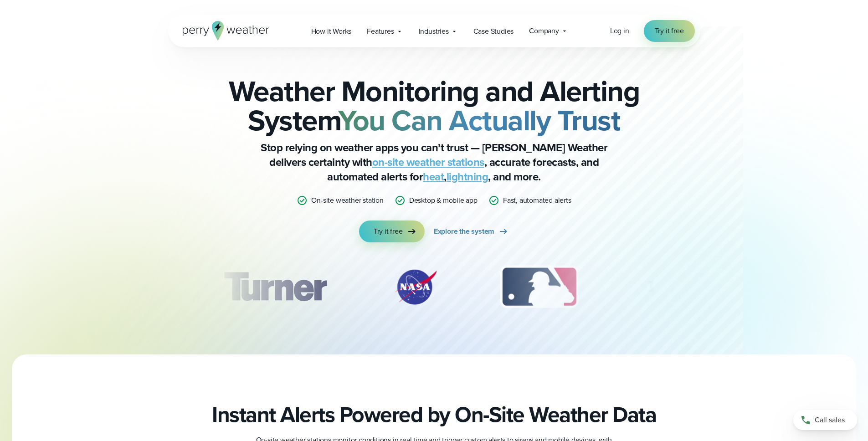 The image size is (868, 441). I want to click on h2: Instant Alerts Powered by On-Site Weather Data, so click(434, 415).